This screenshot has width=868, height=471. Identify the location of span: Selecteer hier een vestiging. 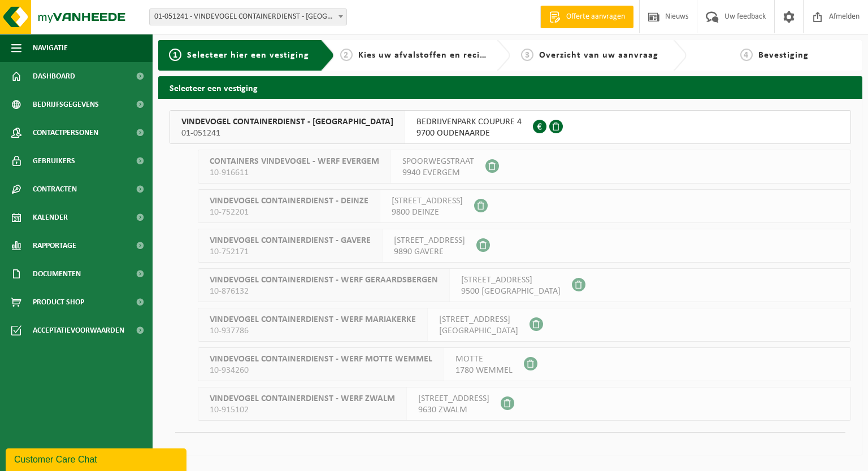
(248, 55).